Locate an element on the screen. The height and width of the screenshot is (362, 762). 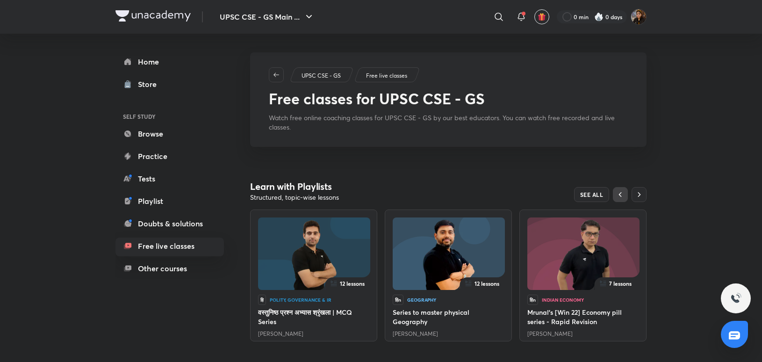
a: Other courses is located at coordinates (170, 268).